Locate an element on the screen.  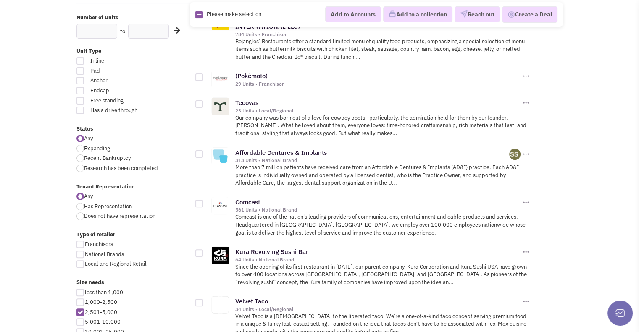
div: 313 Units • National Brand is located at coordinates (372, 161).